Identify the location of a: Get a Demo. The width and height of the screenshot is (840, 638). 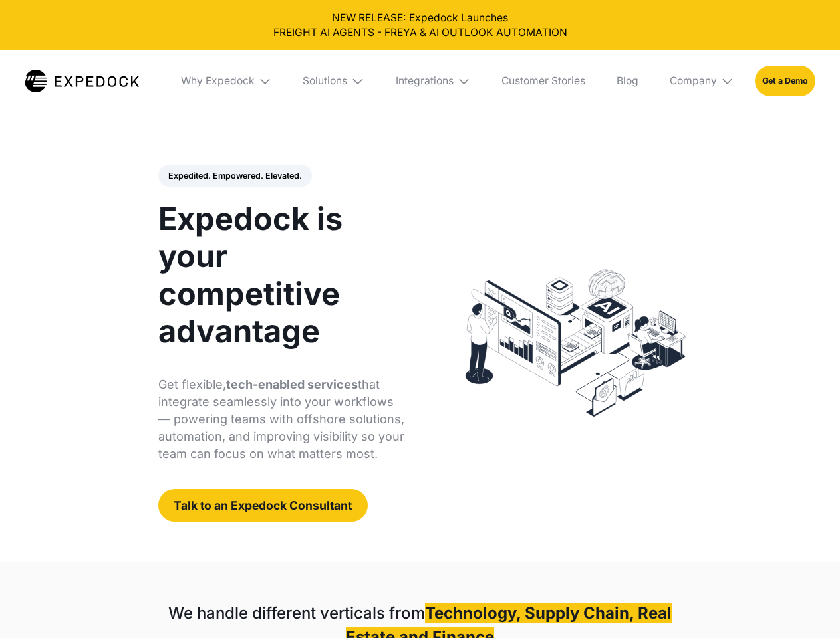
(784, 80).